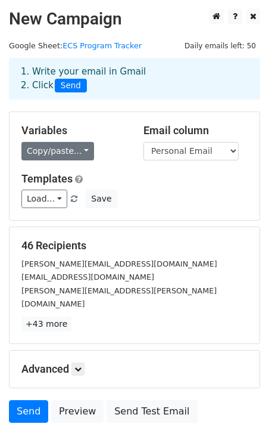  What do you see at coordinates (135, 79) in the screenshot?
I see `div: 1. Write your email in Gmail 2. Click` at bounding box center [135, 79].